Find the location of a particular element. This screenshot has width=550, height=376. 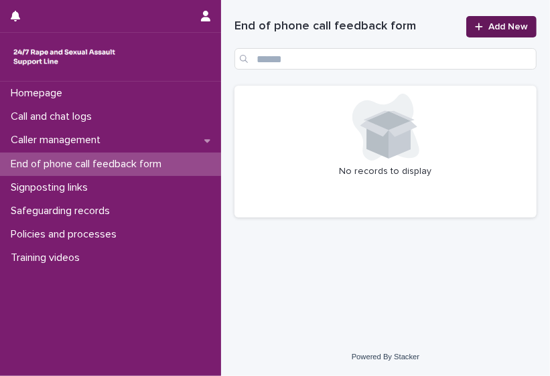

input: Search is located at coordinates (385, 59).